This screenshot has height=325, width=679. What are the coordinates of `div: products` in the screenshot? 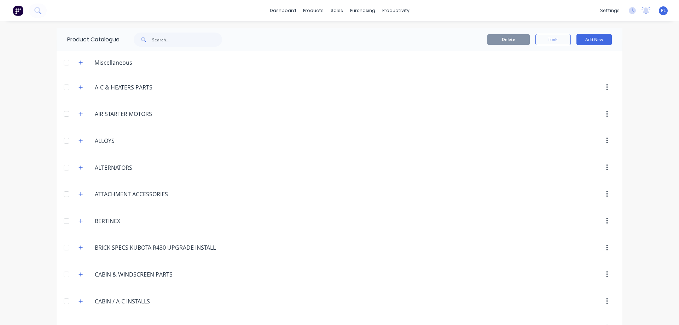 It's located at (313, 11).